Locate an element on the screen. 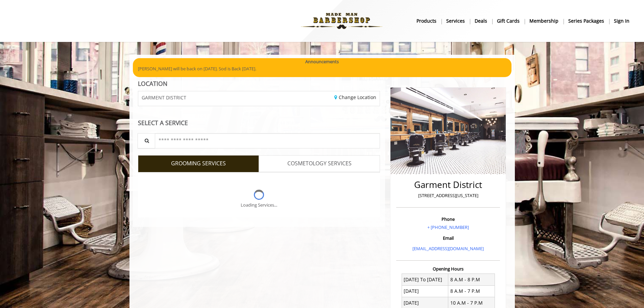 The height and width of the screenshot is (308, 644). b: Series packages is located at coordinates (586, 21).